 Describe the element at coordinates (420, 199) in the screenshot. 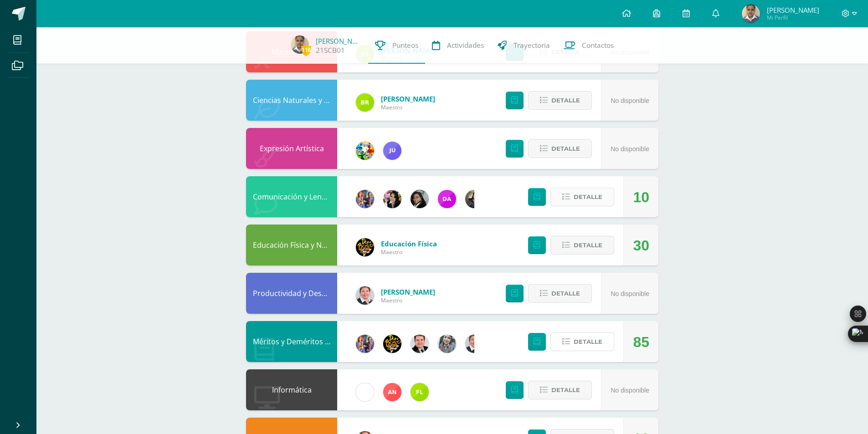

I see `img: 7bd163c6daa573cac875167af135d202.png` at that location.